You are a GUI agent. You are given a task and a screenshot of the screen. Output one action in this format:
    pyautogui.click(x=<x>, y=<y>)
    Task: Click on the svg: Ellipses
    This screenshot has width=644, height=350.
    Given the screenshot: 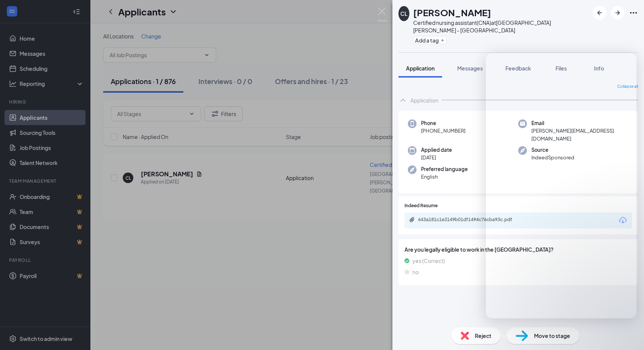 What is the action you would take?
    pyautogui.click(x=633, y=13)
    